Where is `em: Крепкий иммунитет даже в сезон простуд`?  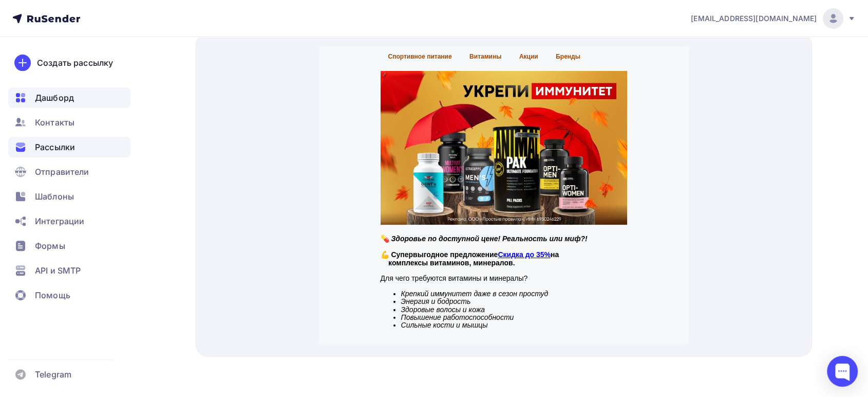
em: Крепкий иммунитет даже в сезон простуд is located at coordinates (156, 247).